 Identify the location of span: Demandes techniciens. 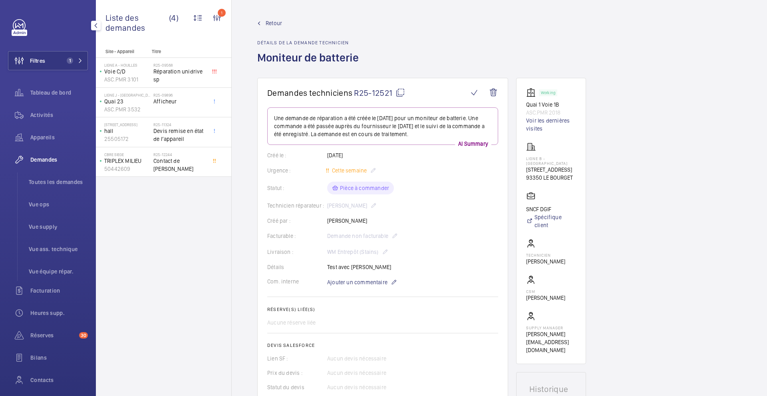
(310, 93).